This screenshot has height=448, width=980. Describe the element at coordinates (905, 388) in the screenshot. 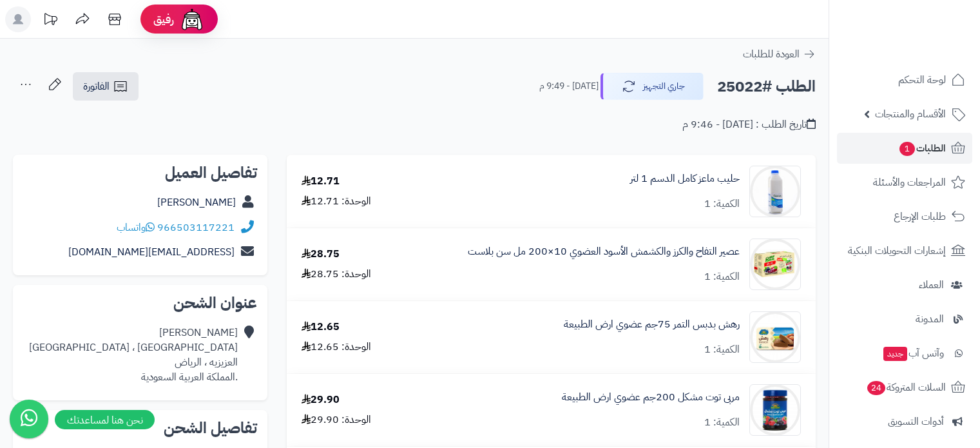

I see `a: السلات المتروكة24` at that location.